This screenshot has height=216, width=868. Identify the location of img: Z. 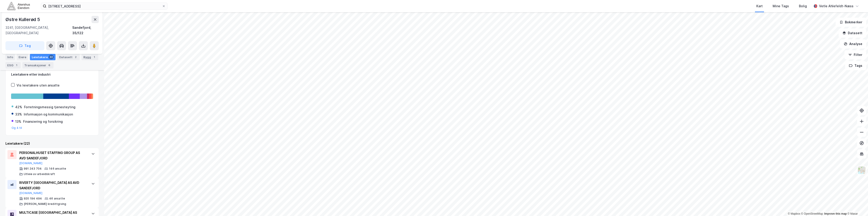
(861, 170).